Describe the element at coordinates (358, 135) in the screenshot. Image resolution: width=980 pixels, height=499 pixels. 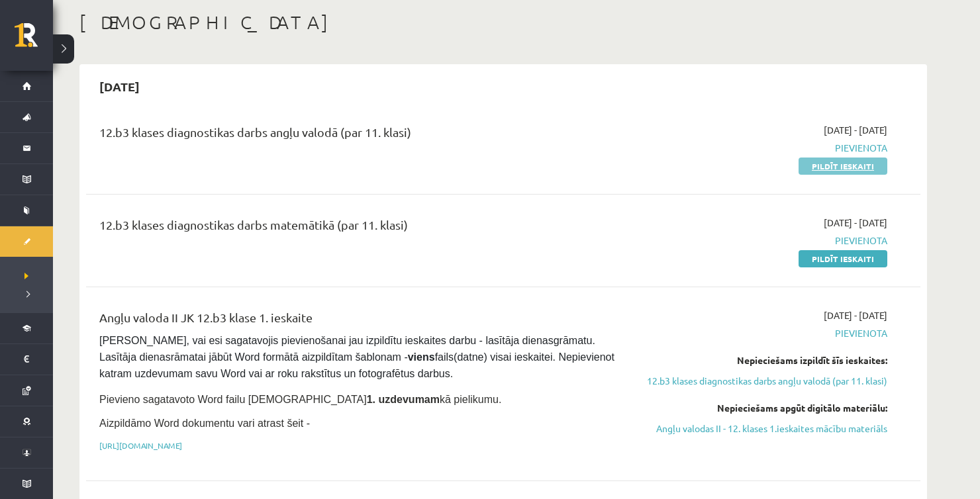
I see `div: 12.b3 klases diagnostikas darbs angļu valodā (par 11. klasi)` at that location.